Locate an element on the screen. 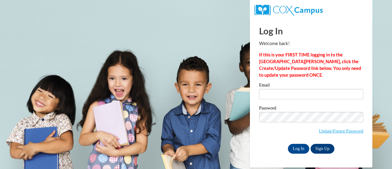 The image size is (392, 169). h1: Log In is located at coordinates (311, 31).